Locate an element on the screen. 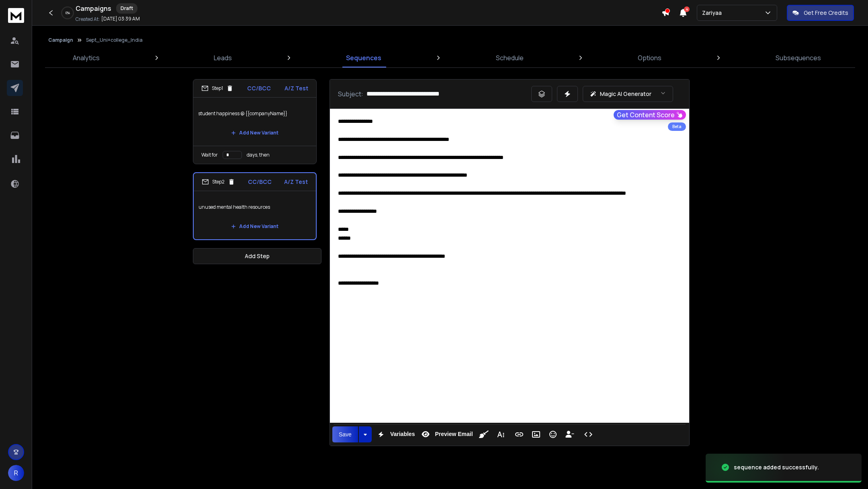 This screenshot has height=489, width=868. button: Get Content Score is located at coordinates (650, 114).